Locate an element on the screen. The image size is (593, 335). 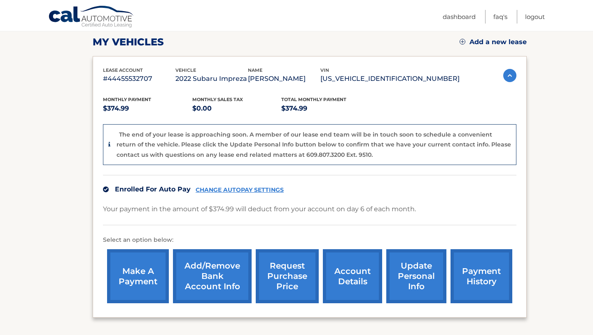
p: $0.00 is located at coordinates (237, 108).